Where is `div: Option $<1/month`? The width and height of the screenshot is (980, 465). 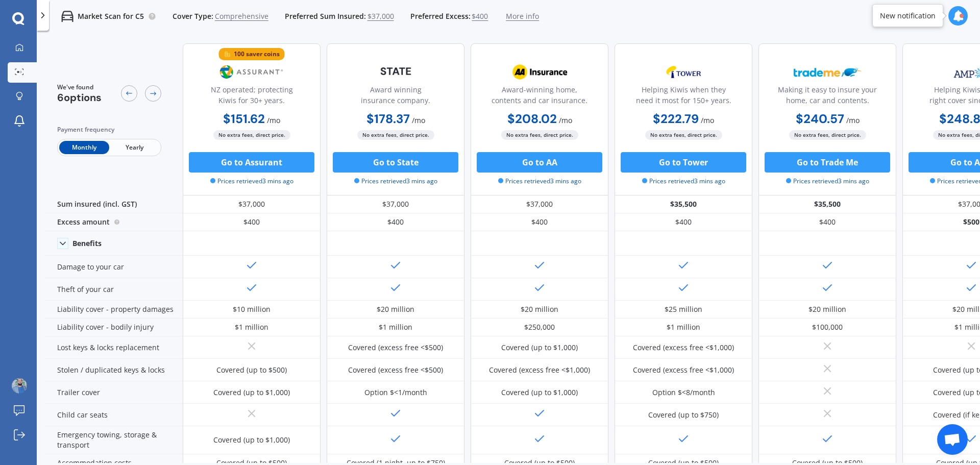 div: Option $<1/month is located at coordinates (395, 392).